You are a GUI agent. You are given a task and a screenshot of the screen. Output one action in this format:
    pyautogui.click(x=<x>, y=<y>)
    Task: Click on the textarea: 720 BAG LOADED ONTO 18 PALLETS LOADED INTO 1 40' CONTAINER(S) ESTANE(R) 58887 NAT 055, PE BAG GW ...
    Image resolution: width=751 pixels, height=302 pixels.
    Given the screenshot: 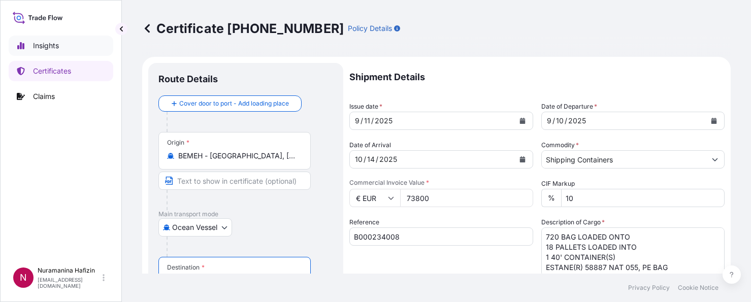 What is the action you would take?
    pyautogui.click(x=634, y=252)
    